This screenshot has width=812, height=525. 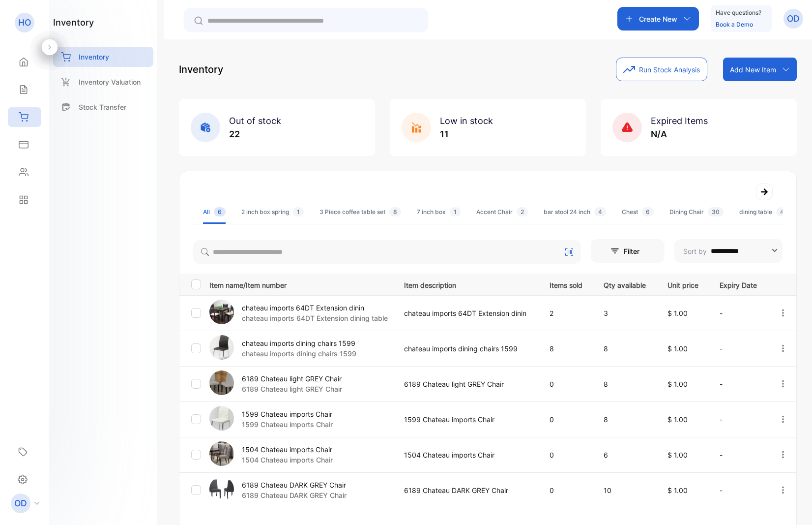 I want to click on p: 11, so click(x=467, y=134).